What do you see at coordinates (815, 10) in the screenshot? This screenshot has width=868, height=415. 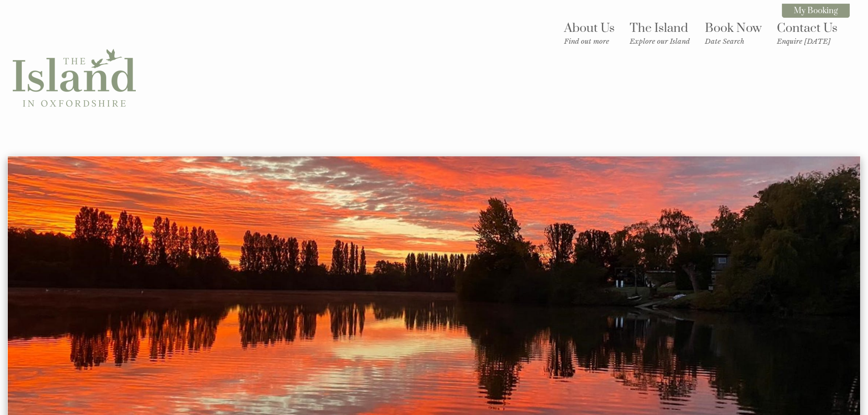 I see `a: My Booking` at bounding box center [815, 10].